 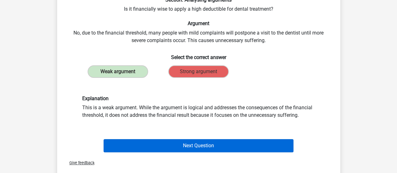 What do you see at coordinates (199, 55) in the screenshot?
I see `h6: Select the correct answer` at bounding box center [199, 55].